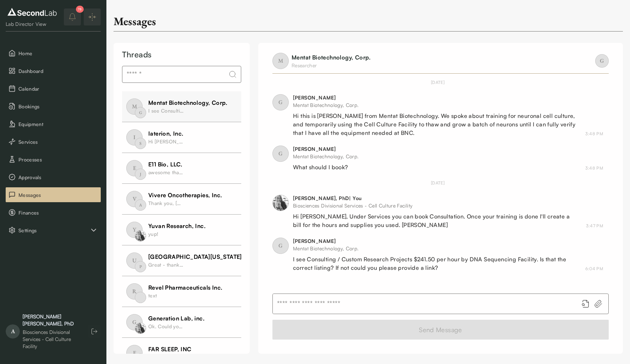 This screenshot has height=364, width=630. Describe the element at coordinates (92, 17) in the screenshot. I see `button: Expand/Collapse sidebar` at that location.